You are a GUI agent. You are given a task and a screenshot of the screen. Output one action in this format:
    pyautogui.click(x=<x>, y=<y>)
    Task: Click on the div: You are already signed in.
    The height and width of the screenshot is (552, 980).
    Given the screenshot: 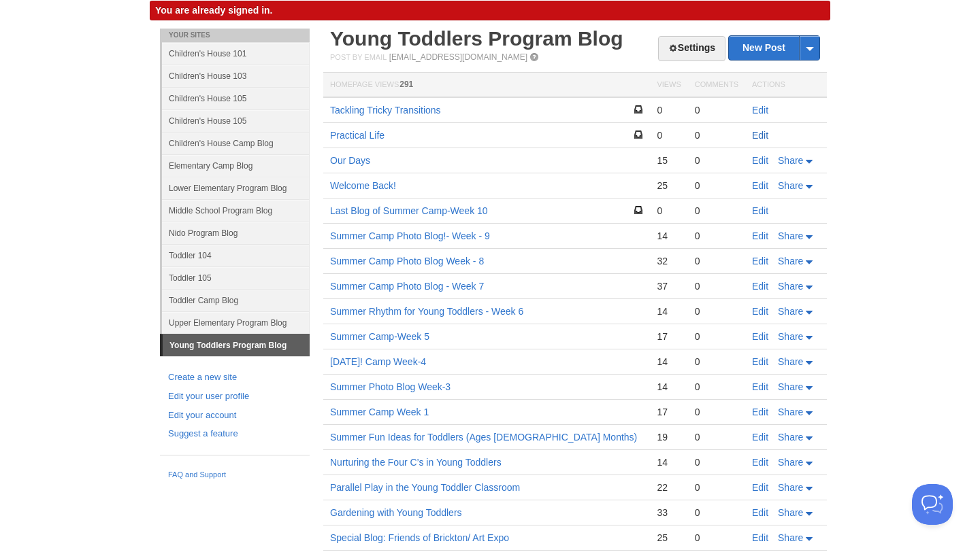 What is the action you would take?
    pyautogui.click(x=490, y=10)
    